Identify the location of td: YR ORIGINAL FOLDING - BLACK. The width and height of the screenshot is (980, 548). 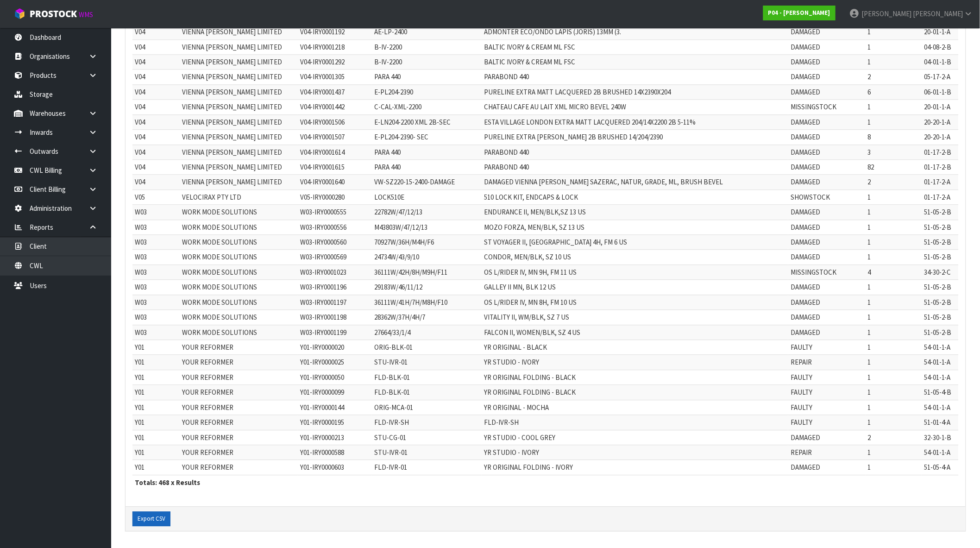
(635, 392).